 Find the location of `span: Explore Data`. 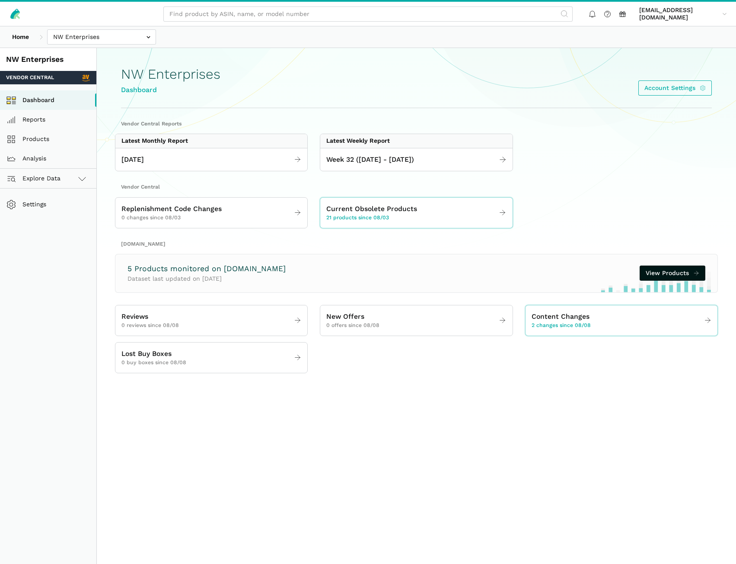

span: Explore Data is located at coordinates (35, 179).